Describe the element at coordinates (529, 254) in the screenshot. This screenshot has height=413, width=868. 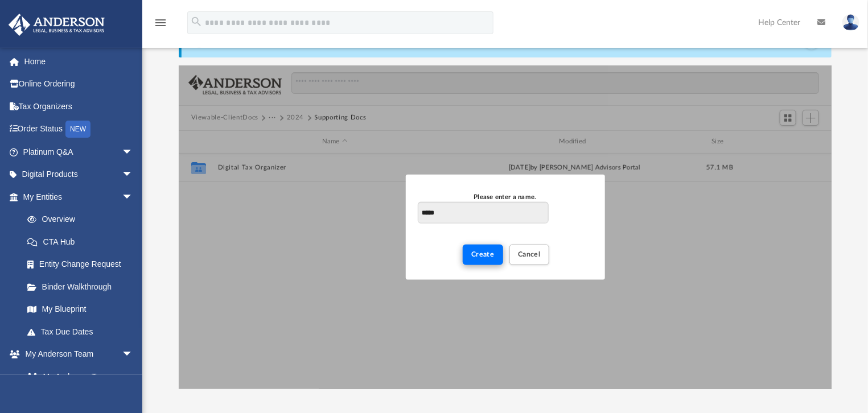
I see `button: Cancel` at that location.